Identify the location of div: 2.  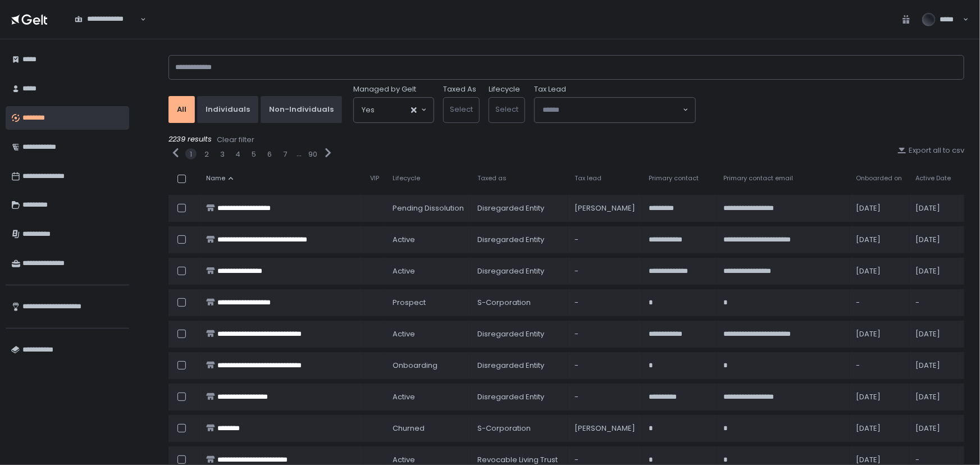
(206, 154).